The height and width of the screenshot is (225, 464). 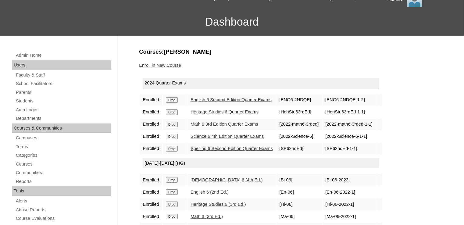 What do you see at coordinates (231, 100) in the screenshot?
I see `a: English 6 Second Edition Quarter Exams` at bounding box center [231, 100].